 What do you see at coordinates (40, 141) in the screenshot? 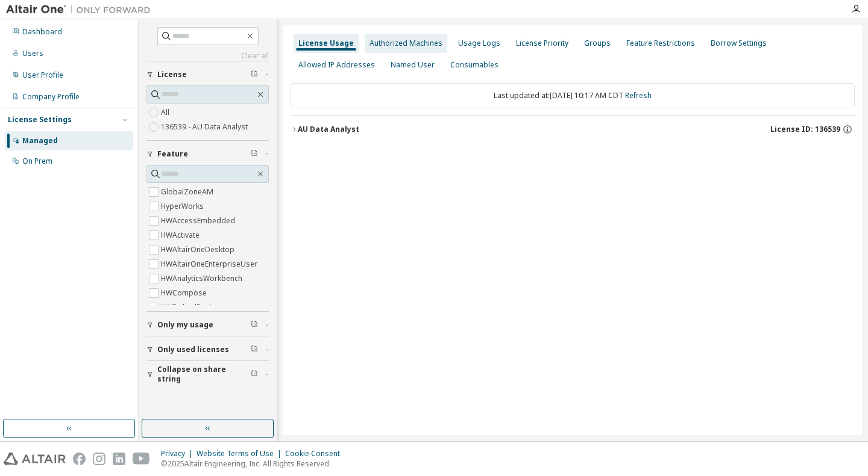
I see `div: Managed` at bounding box center [40, 141].